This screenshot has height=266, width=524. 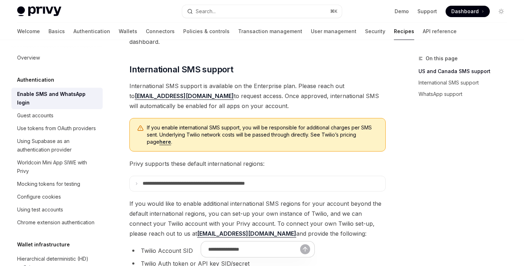 What do you see at coordinates (48, 184) in the screenshot?
I see `div: Mocking tokens for testing` at bounding box center [48, 184].